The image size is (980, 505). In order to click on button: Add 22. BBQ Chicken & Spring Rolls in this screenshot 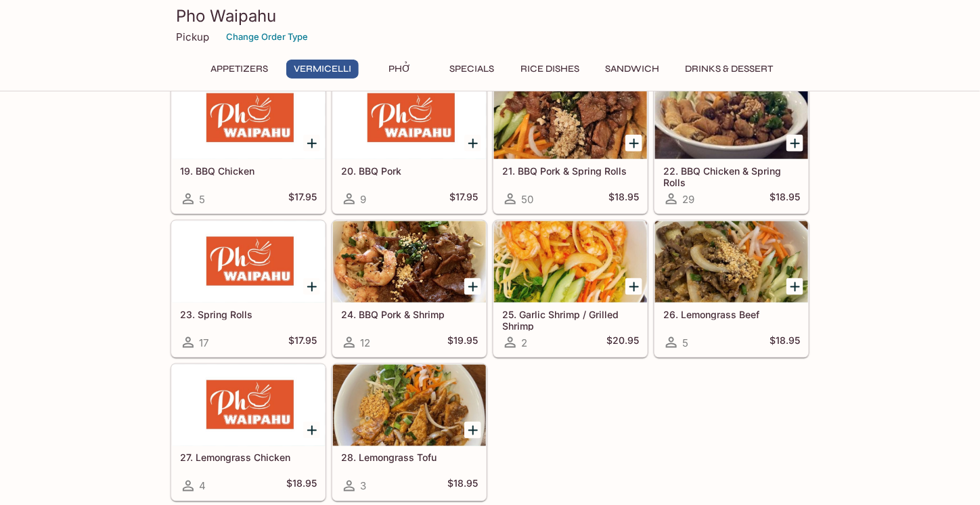, I will do `click(795, 143)`.